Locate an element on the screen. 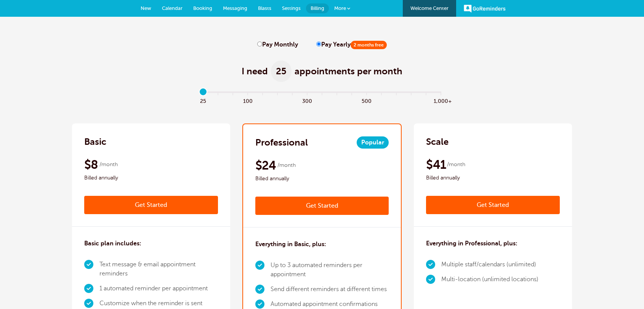 The image size is (644, 309). li: 1 automated reminder per appointment is located at coordinates (159, 289).